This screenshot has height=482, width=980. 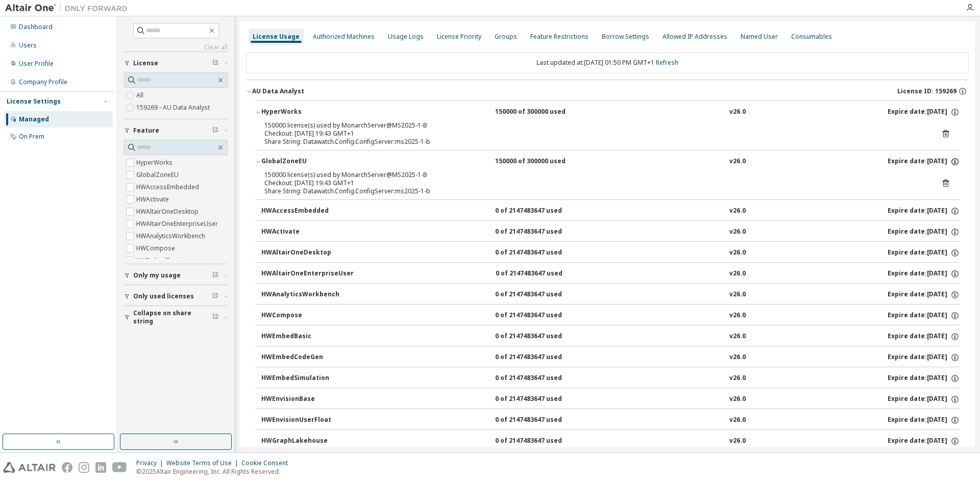 I want to click on div: Named User, so click(x=759, y=37).